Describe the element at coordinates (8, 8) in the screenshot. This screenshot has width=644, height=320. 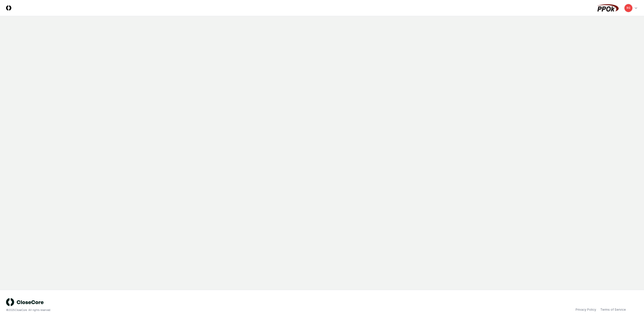
I see `img: Logo` at that location.